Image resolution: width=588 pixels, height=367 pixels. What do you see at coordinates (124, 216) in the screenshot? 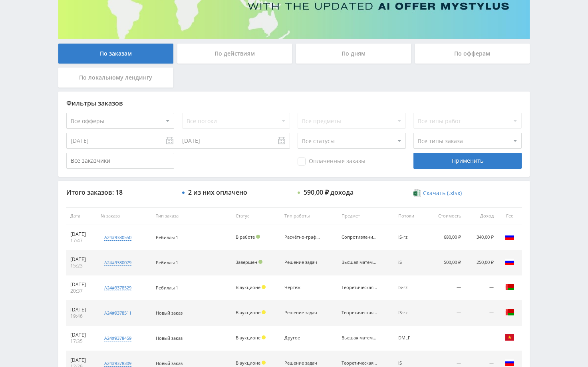
I see `th: № заказа` at bounding box center [124, 216].